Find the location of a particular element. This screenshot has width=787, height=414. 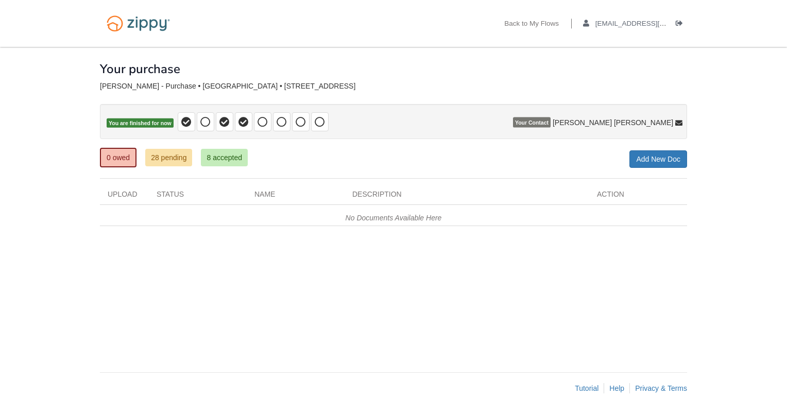

a: 28 pending is located at coordinates (168, 158).